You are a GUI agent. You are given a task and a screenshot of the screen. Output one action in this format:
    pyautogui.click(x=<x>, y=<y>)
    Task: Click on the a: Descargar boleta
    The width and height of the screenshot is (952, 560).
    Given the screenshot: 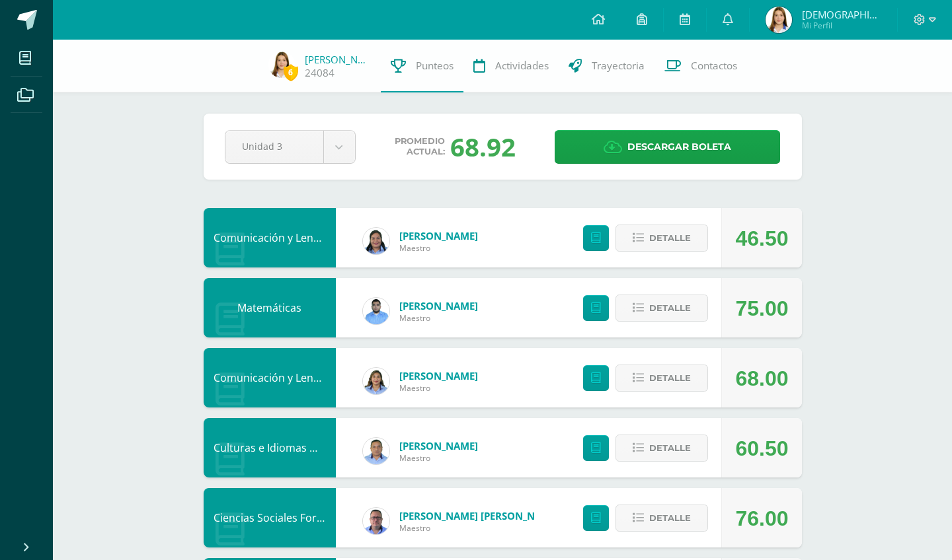 What is the action you would take?
    pyautogui.click(x=667, y=147)
    